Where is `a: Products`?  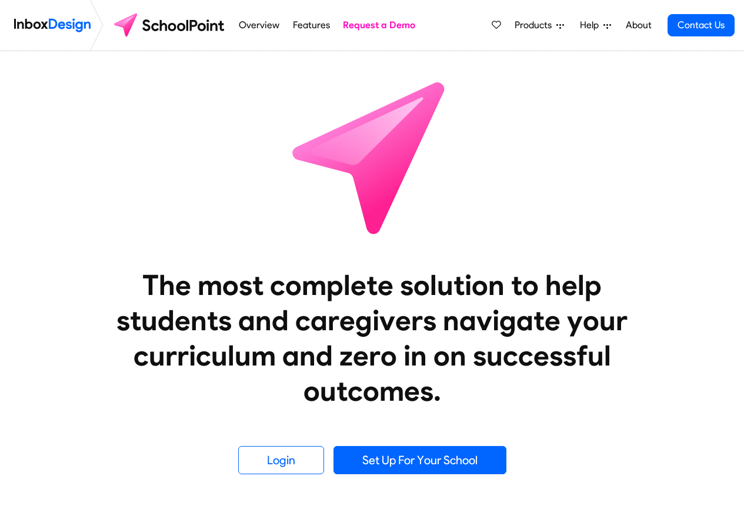
a: Products is located at coordinates (539, 25).